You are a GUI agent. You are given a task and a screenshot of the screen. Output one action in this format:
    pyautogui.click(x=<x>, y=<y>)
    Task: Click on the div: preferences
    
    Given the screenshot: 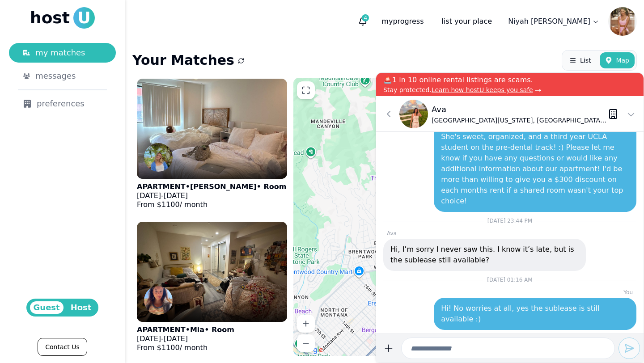 What is the action you would take?
    pyautogui.click(x=62, y=103)
    